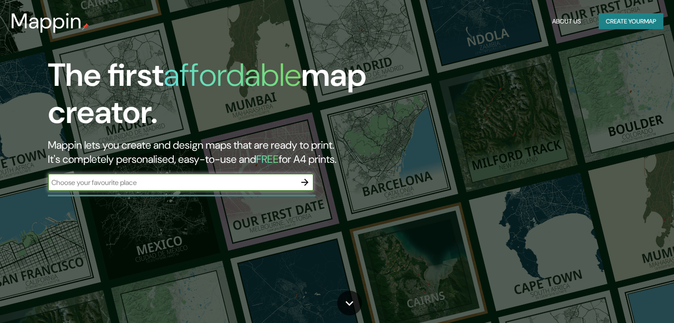 Image resolution: width=674 pixels, height=323 pixels. I want to click on h1: The first map creator., so click(216, 97).